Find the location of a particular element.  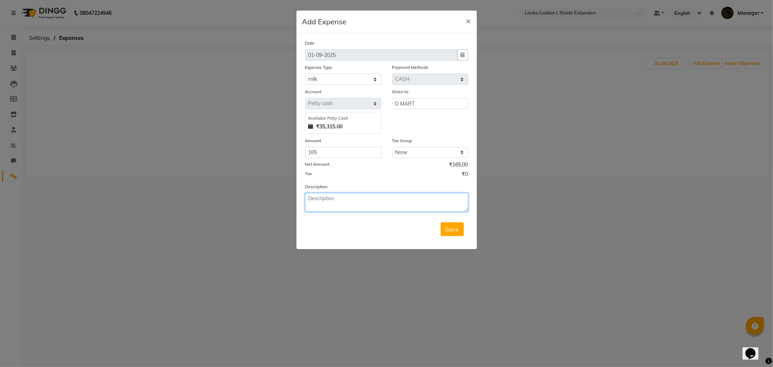

button: Save is located at coordinates (452, 229).